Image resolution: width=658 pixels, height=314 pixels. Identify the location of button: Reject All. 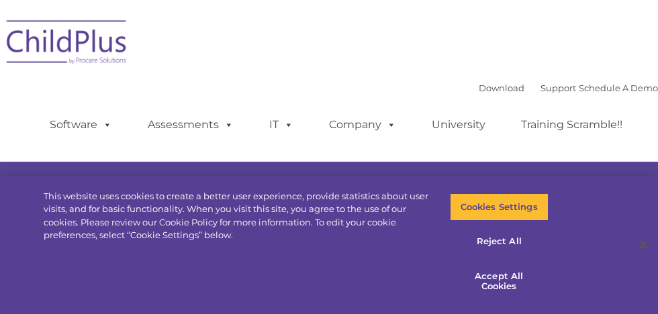
(499, 242).